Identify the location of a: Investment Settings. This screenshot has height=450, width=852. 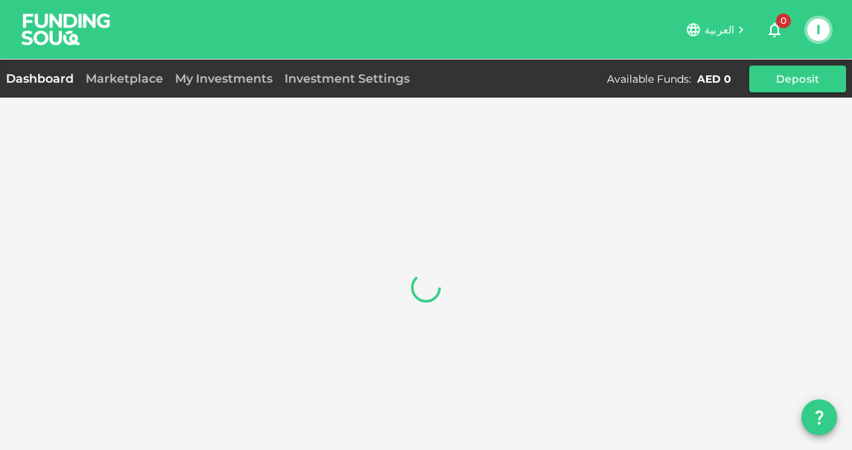
(347, 78).